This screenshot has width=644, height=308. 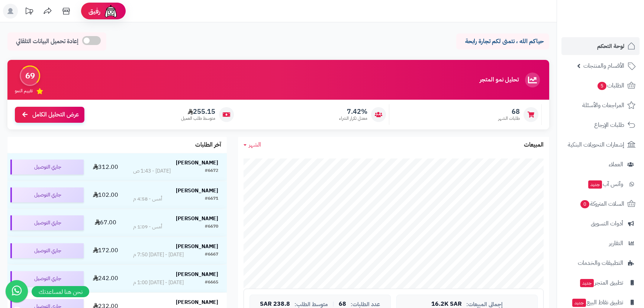 What do you see at coordinates (252, 145) in the screenshot?
I see `a: الشهر` at bounding box center [252, 145].